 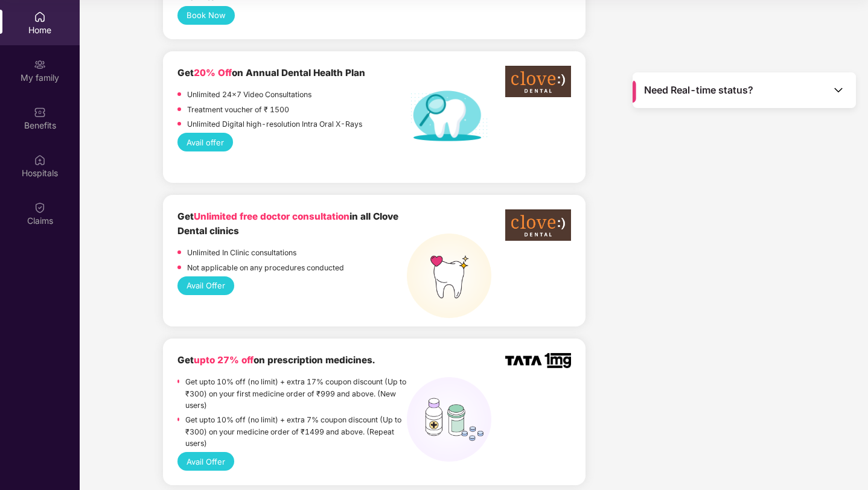 What do you see at coordinates (296, 432) in the screenshot?
I see `p: Get upto 10% off (no limit) + extra 7% coupon discount (Up to ₹300) on your medicine order of ₹14...` at bounding box center [296, 432].